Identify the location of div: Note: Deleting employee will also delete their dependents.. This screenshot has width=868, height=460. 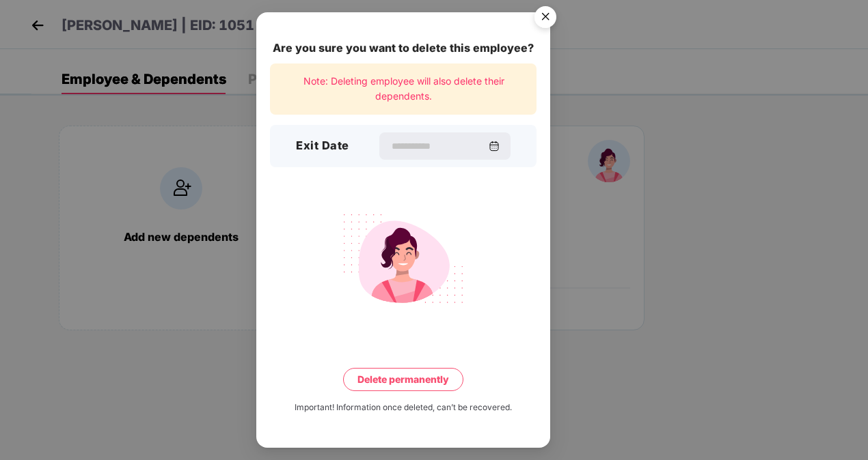
(403, 89).